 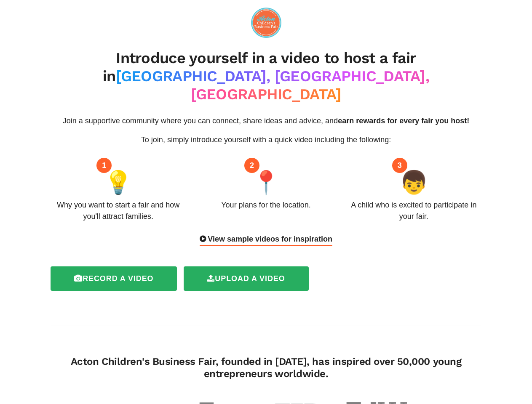 I want to click on h2: Introduce yourself in a video to host a fair in, so click(x=265, y=77).